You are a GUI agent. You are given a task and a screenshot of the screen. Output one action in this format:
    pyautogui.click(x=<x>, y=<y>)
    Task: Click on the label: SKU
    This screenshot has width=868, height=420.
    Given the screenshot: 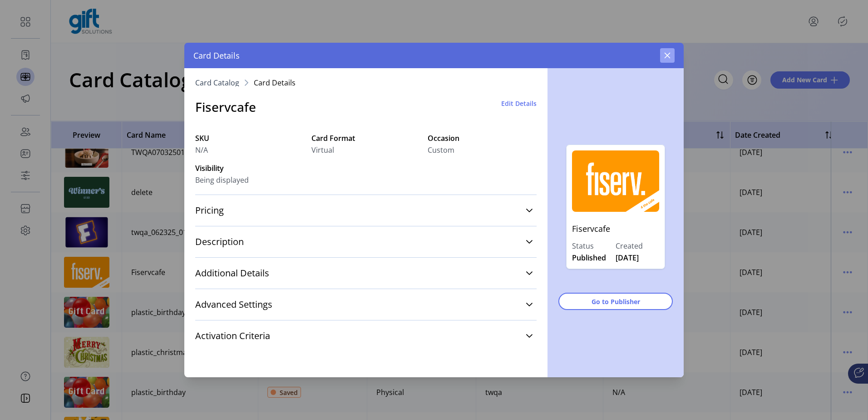 What is the action you would take?
    pyautogui.click(x=250, y=138)
    